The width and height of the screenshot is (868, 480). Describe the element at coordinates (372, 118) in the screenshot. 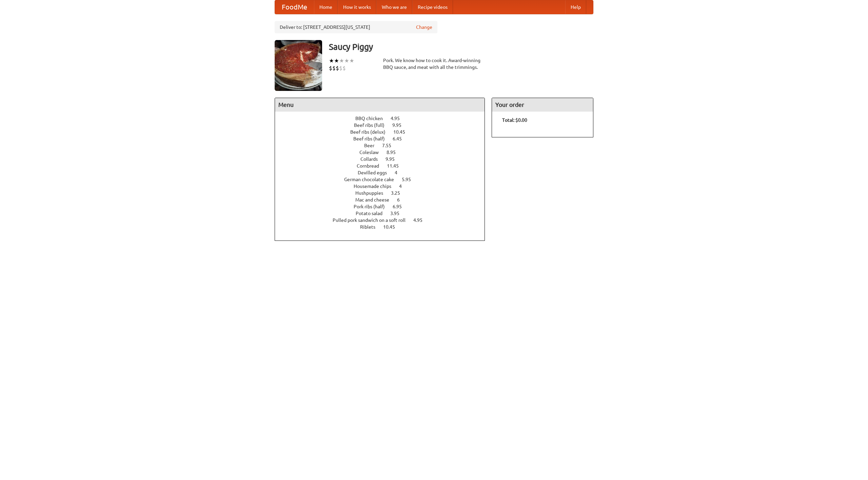

I see `span: BBQ chicken` at that location.